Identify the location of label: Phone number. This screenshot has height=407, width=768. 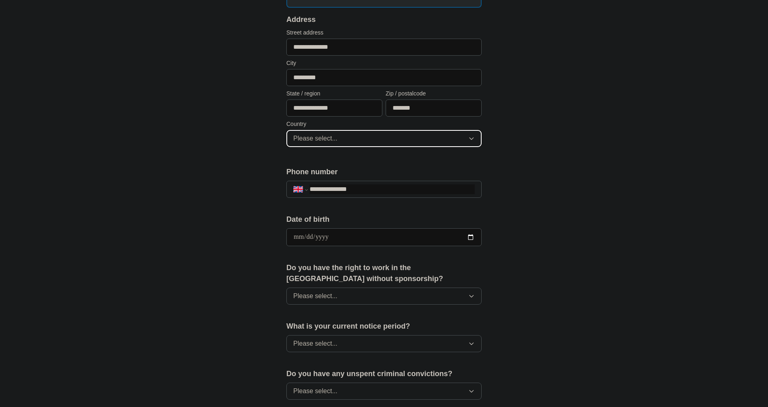
(384, 172).